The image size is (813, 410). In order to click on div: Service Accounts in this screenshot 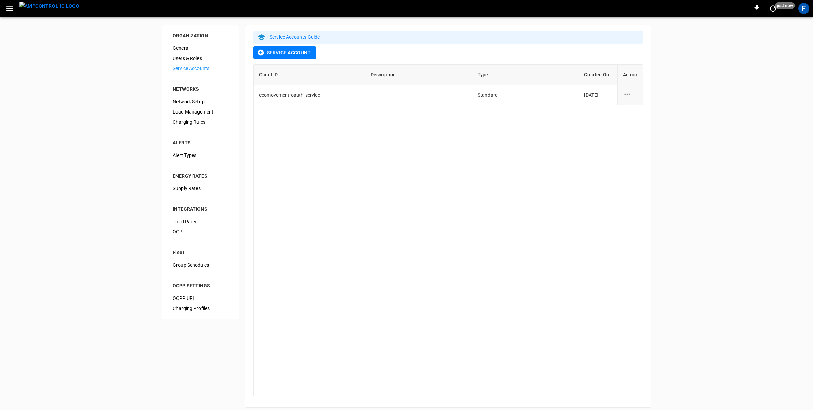, I will do `click(201, 68)`.